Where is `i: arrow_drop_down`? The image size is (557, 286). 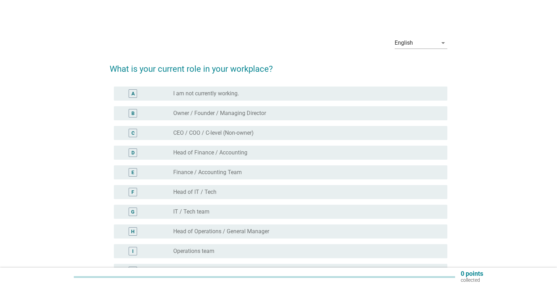 i: arrow_drop_down is located at coordinates (443, 43).